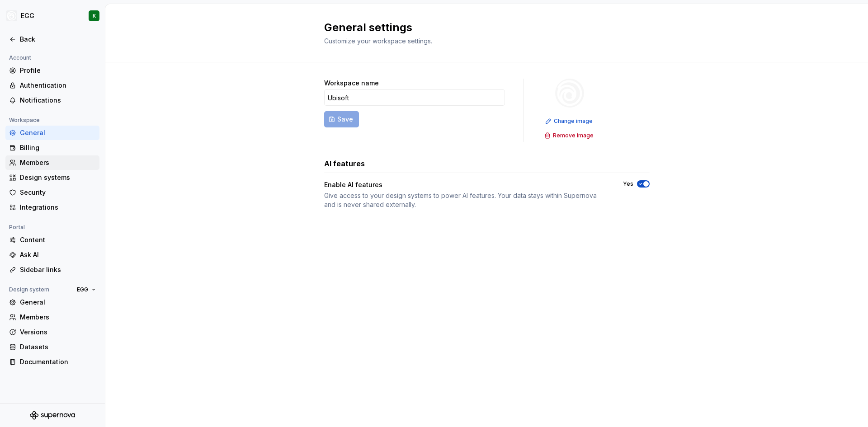 The width and height of the screenshot is (868, 427). What do you see at coordinates (58, 70) in the screenshot?
I see `div: Profile` at bounding box center [58, 70].